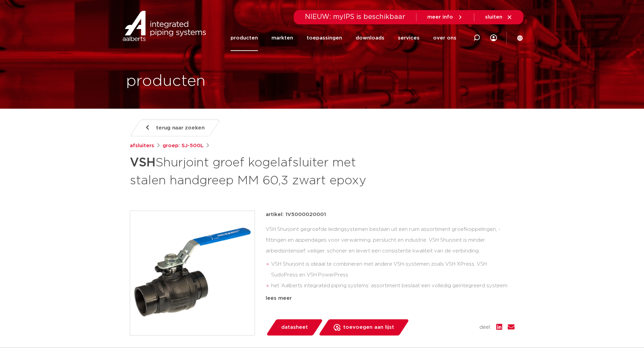 This screenshot has height=348, width=644. I want to click on nav: Menu, so click(343, 38).